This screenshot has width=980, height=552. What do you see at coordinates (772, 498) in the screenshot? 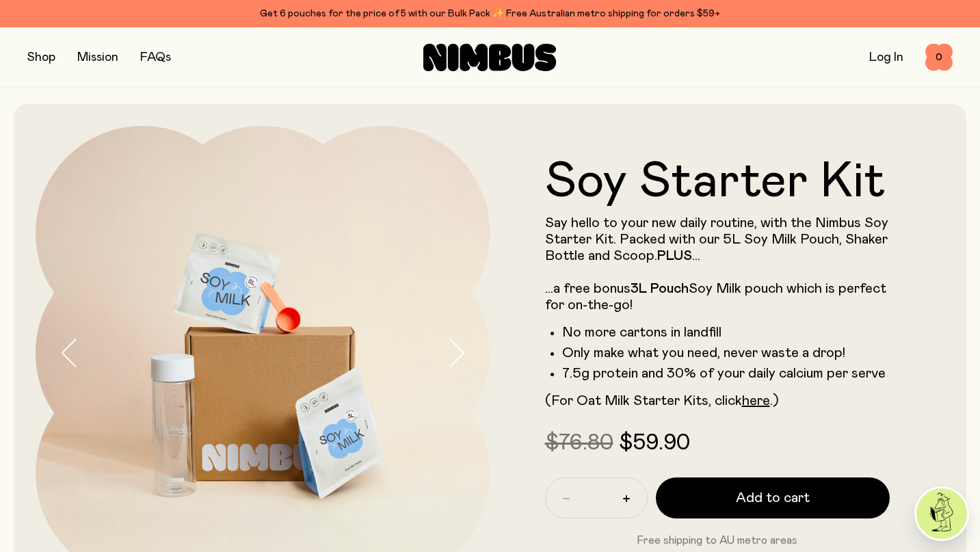
I see `span: Add to cart` at bounding box center [772, 498].